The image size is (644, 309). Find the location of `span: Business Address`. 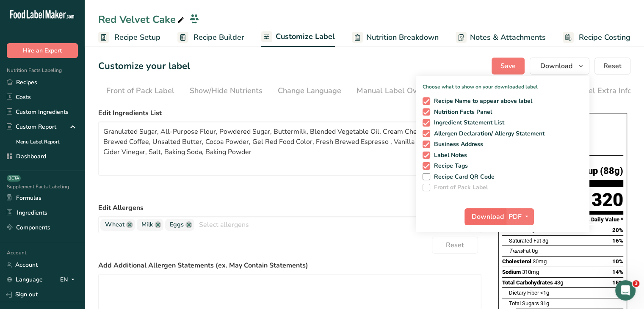

span: Business Address is located at coordinates (456, 144).